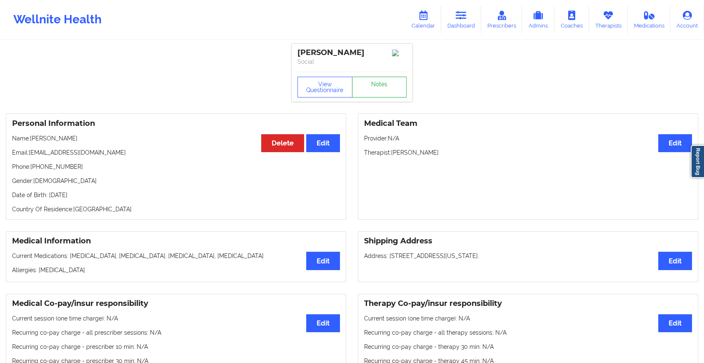 The height and width of the screenshot is (363, 704). I want to click on h3: Therapy Co-pay/insur responsibility, so click(528, 303).